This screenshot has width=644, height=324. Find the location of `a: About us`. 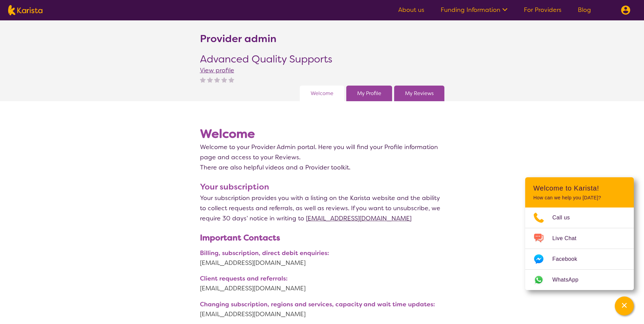

a: About us is located at coordinates (411, 10).